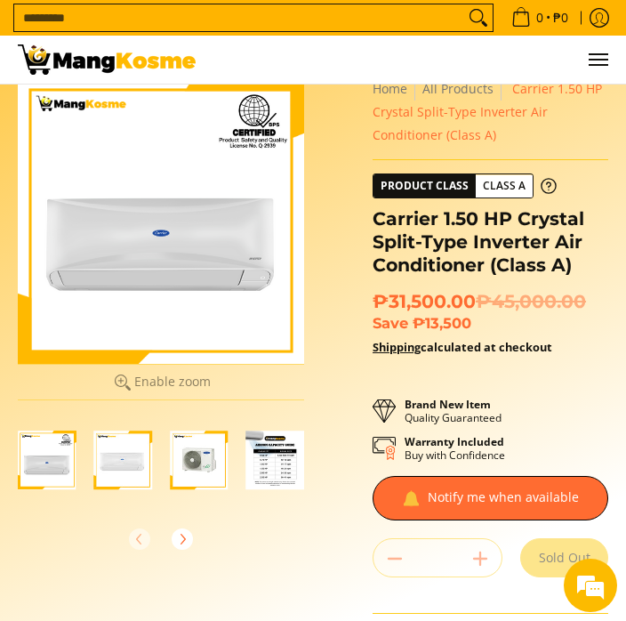  I want to click on span: ₱31,500.00, so click(480, 302).